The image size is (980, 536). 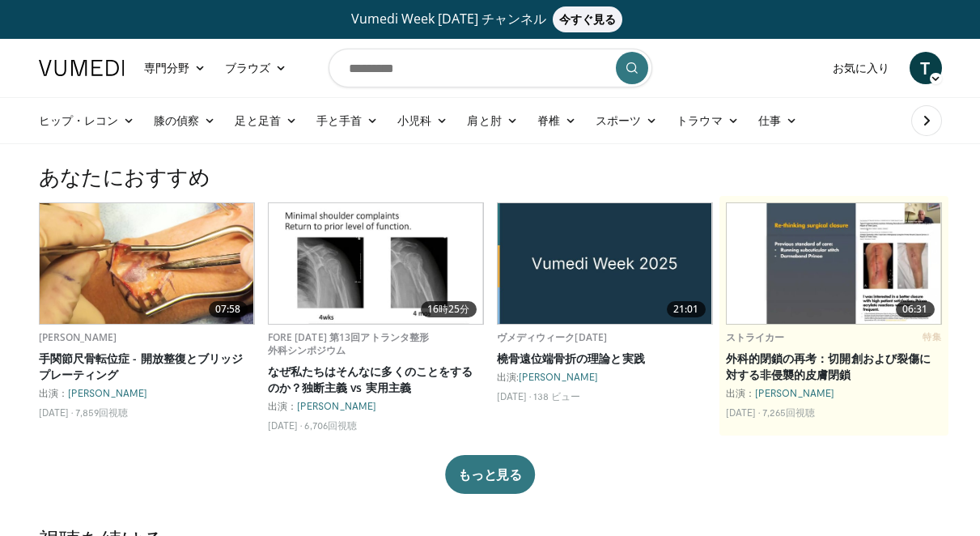 What do you see at coordinates (557, 120) in the screenshot?
I see `a: 脊椎` at bounding box center [557, 120].